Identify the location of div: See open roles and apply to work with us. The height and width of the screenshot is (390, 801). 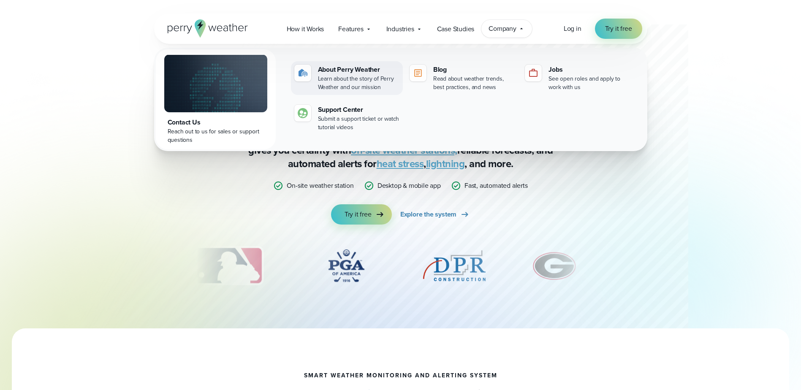
(589, 83).